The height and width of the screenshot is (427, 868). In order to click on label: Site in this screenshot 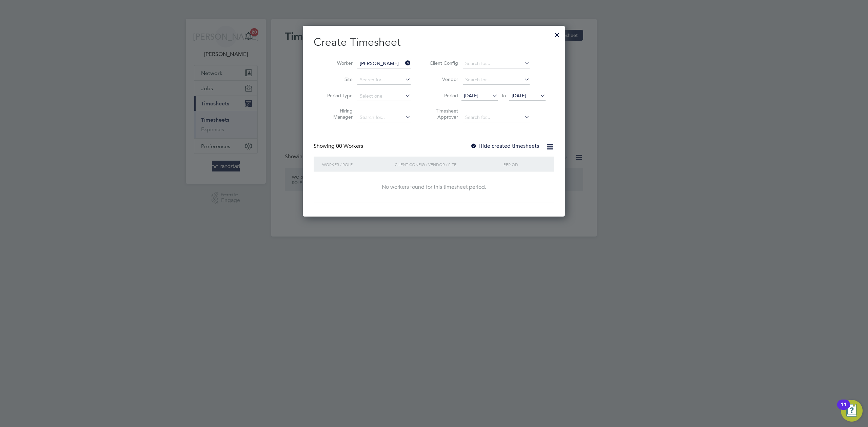, I will do `click(338, 79)`.